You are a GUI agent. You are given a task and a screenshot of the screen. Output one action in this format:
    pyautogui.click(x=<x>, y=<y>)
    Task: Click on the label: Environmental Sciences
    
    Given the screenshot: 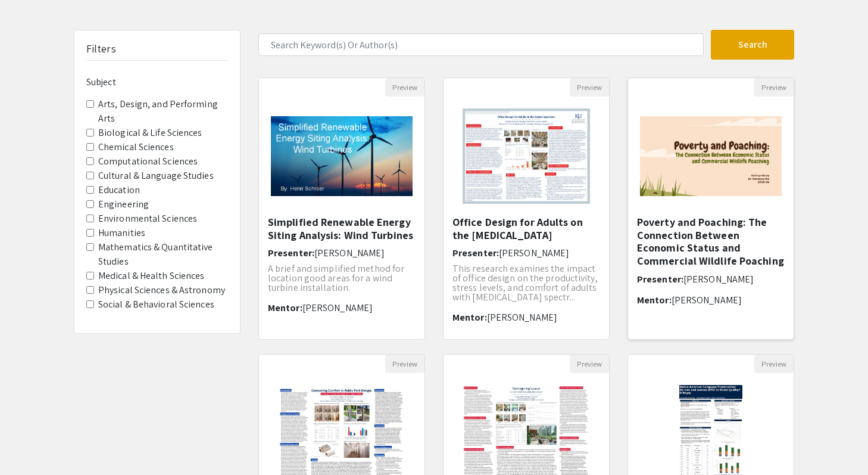 What is the action you would take?
    pyautogui.click(x=148, y=219)
    